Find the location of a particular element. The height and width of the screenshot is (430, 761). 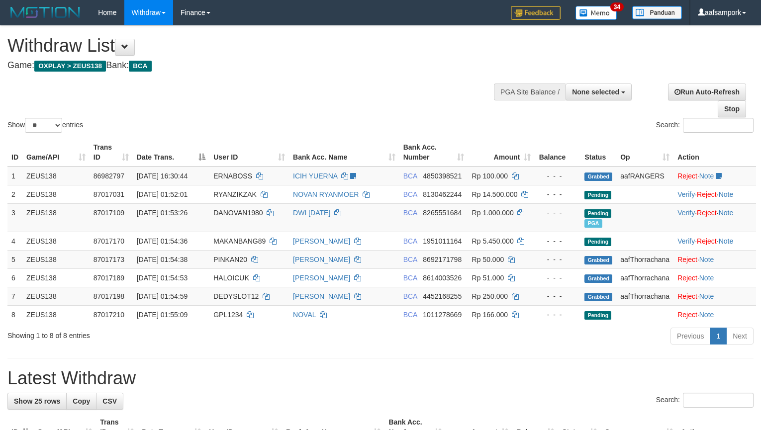

a: Show 25 rows is located at coordinates (37, 401).